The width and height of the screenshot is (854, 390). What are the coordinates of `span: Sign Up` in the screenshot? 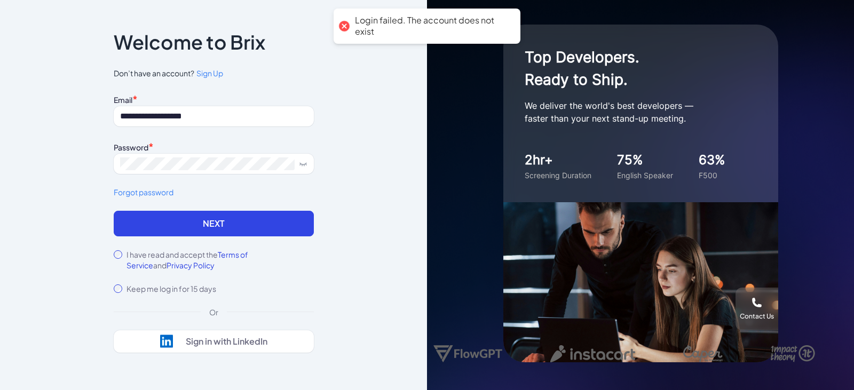 It's located at (210, 73).